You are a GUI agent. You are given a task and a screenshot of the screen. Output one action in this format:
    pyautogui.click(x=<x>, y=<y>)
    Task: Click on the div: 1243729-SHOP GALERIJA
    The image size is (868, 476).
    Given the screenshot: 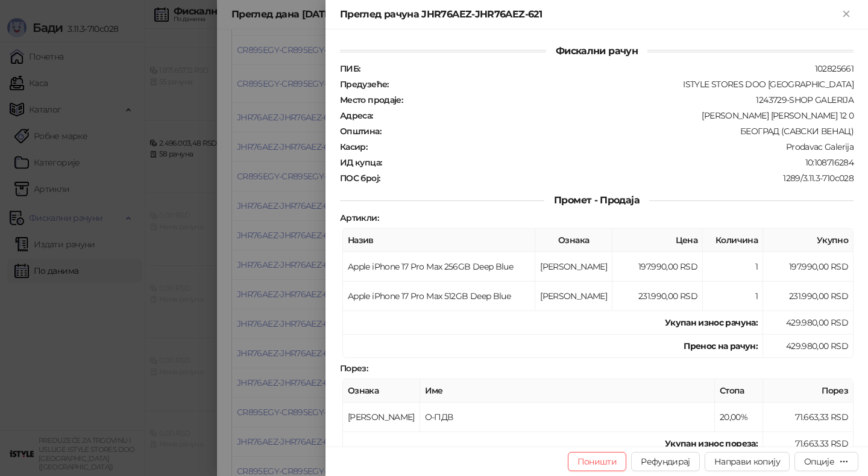 What is the action you would take?
    pyautogui.click(x=629, y=100)
    